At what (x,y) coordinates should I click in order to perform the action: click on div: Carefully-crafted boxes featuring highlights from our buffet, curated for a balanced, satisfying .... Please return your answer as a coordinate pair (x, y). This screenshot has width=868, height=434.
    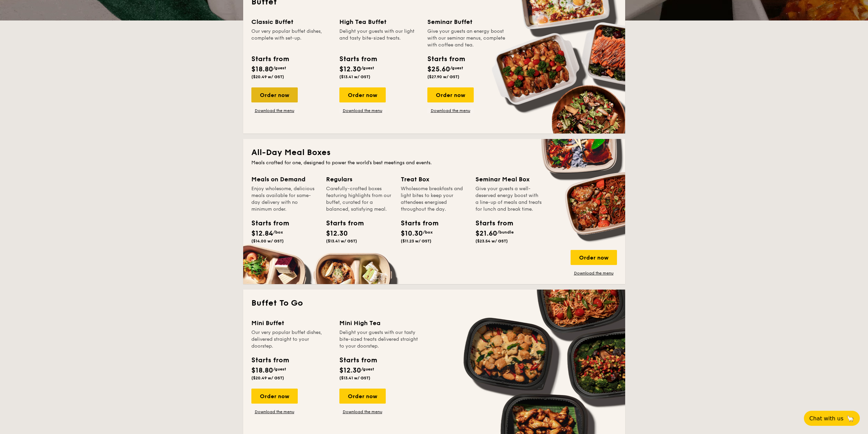
    Looking at the image, I should click on (359, 199).